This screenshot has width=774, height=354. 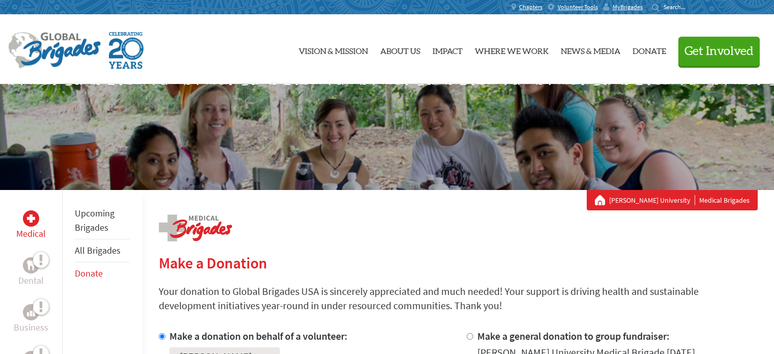 What do you see at coordinates (627, 7) in the screenshot?
I see `span: MyBrigades` at bounding box center [627, 7].